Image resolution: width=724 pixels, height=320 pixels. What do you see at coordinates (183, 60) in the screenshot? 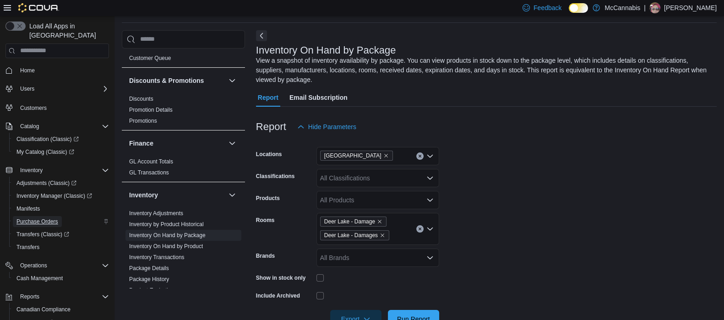
I see `div: Customer` at bounding box center [183, 60].